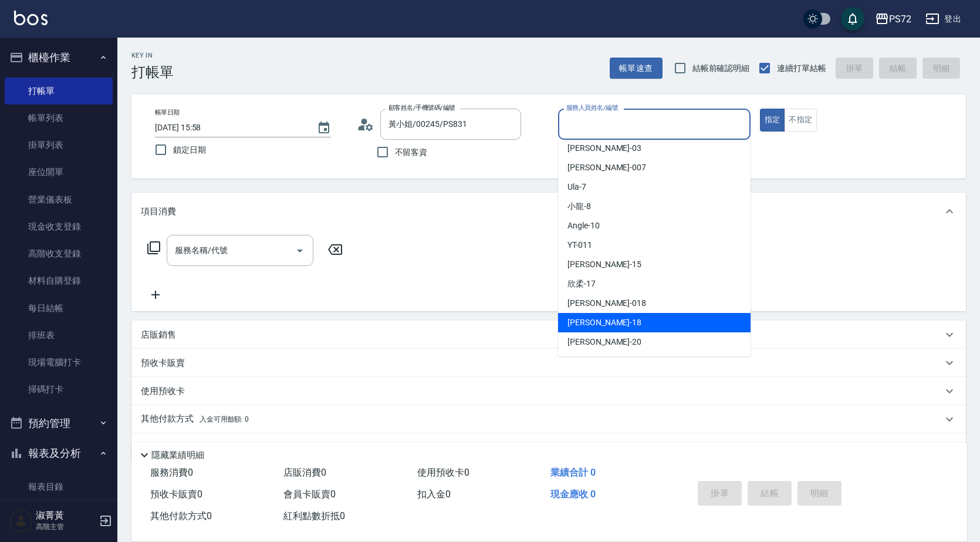 The height and width of the screenshot is (542, 980). What do you see at coordinates (158, 334) in the screenshot?
I see `p: 店販銷售` at bounding box center [158, 334].